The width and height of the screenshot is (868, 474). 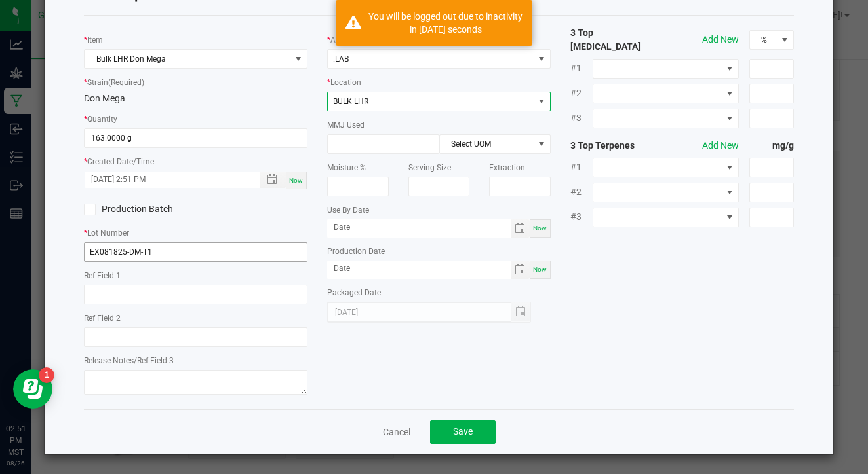 I want to click on div: You will be logged out due to inactivity in 1486 seconds, so click(x=445, y=23).